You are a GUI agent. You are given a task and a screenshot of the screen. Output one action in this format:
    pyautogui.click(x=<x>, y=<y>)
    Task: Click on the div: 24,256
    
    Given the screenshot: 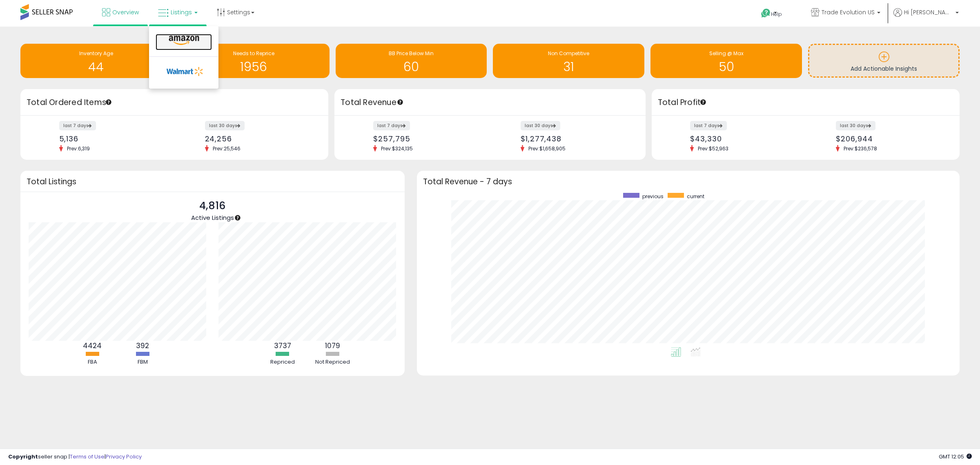 What is the action you would take?
    pyautogui.click(x=260, y=139)
    